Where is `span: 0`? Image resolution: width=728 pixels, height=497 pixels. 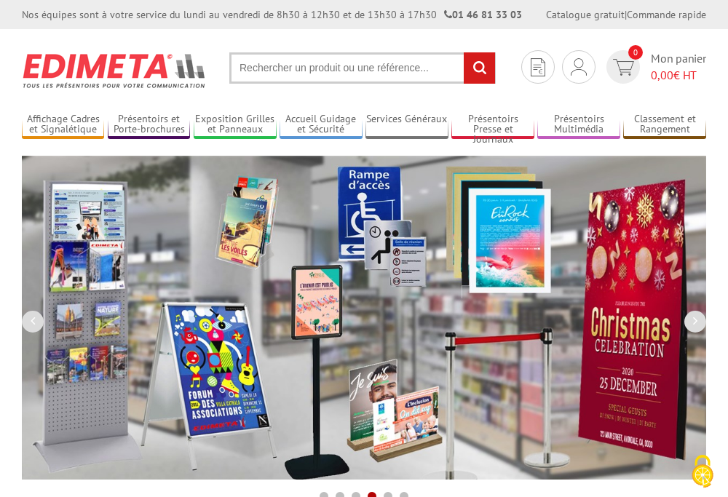 span: 0 is located at coordinates (635, 52).